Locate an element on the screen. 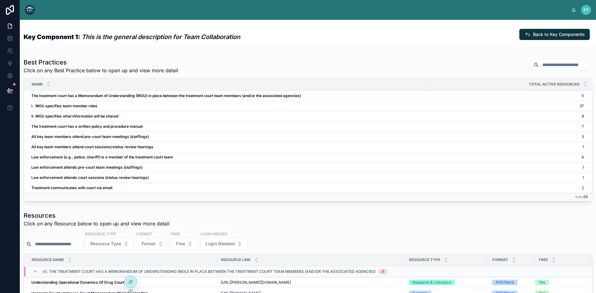 The image size is (596, 293). div: Yes is located at coordinates (542, 283).